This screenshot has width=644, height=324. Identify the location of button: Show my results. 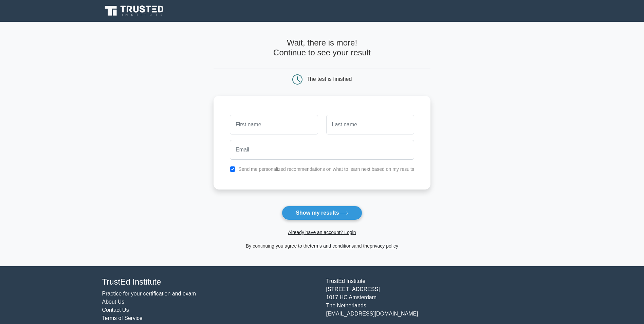
(322, 213).